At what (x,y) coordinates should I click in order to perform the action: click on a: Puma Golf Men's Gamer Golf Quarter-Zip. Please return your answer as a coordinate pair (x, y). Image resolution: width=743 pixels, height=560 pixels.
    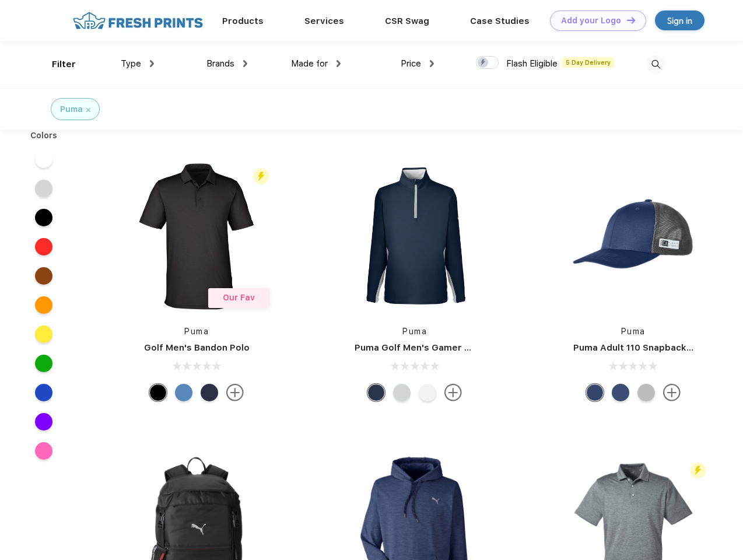
    Looking at the image, I should click on (447, 347).